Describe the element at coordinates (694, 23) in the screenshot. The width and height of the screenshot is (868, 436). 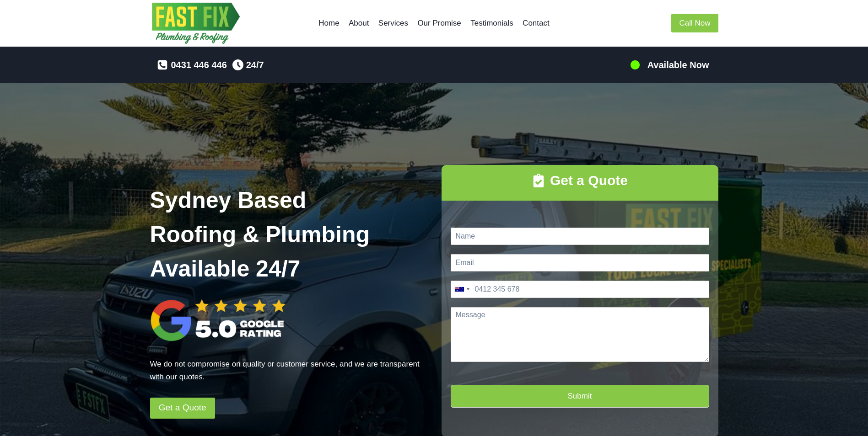
I see `a: Call Now` at that location.